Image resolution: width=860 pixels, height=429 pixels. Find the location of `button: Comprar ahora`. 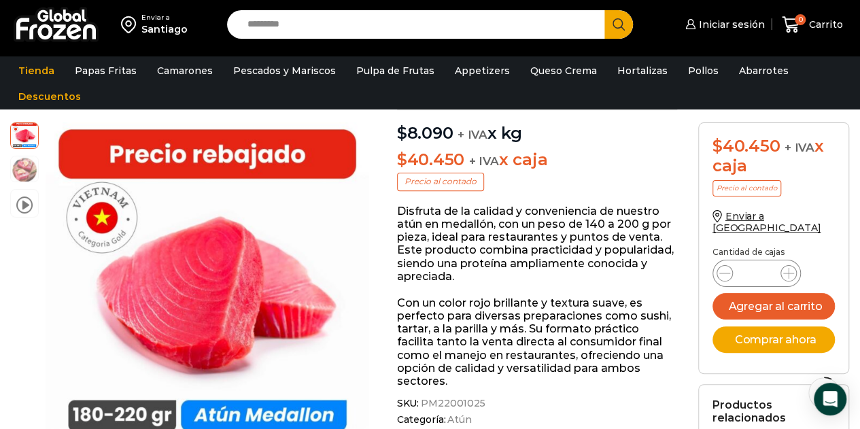

button: Comprar ahora is located at coordinates (773, 339).